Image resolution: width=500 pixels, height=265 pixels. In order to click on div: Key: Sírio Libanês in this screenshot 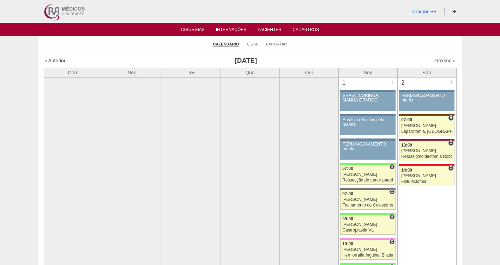, I will do `click(426, 140)`.